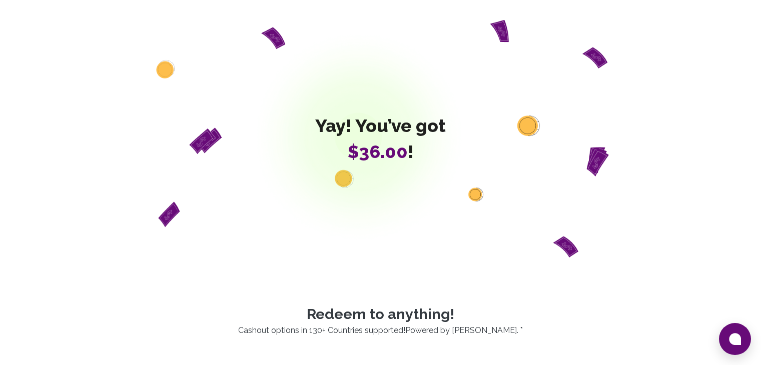 This screenshot has height=365, width=761. What do you see at coordinates (735, 339) in the screenshot?
I see `button: Open chat window` at bounding box center [735, 339].